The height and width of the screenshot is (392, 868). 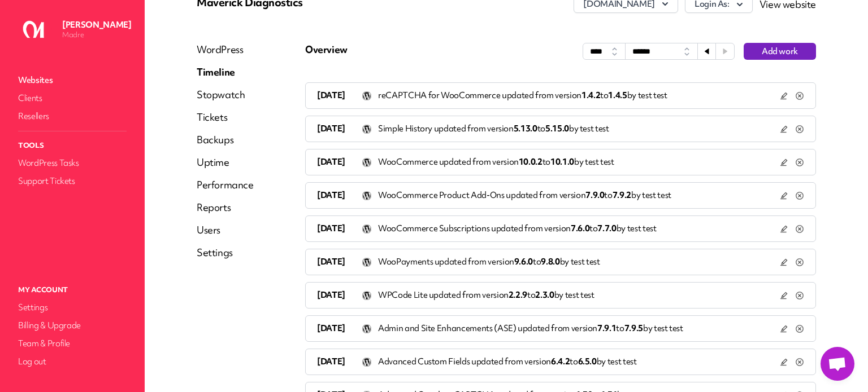 What do you see at coordinates (531, 328) in the screenshot?
I see `p: Admin and Site Enhancements (ASE) updated from version to by test test` at bounding box center [531, 328].